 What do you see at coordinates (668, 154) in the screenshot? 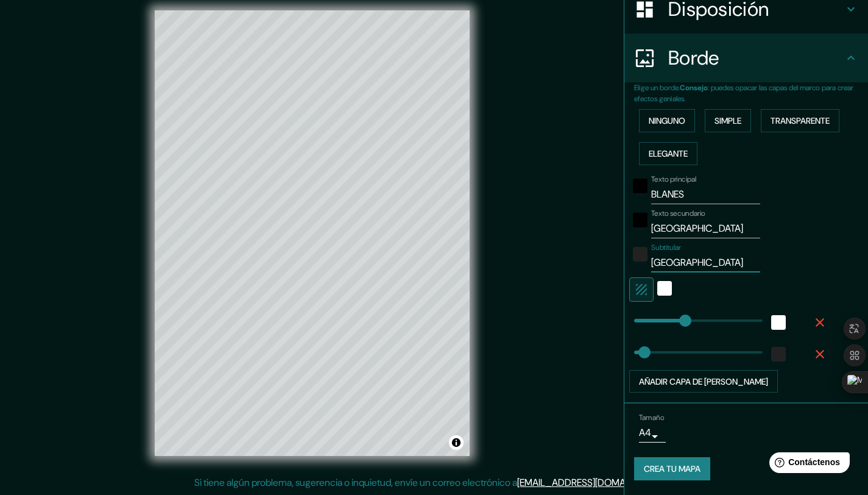
I see `font: Elegante` at bounding box center [668, 154].